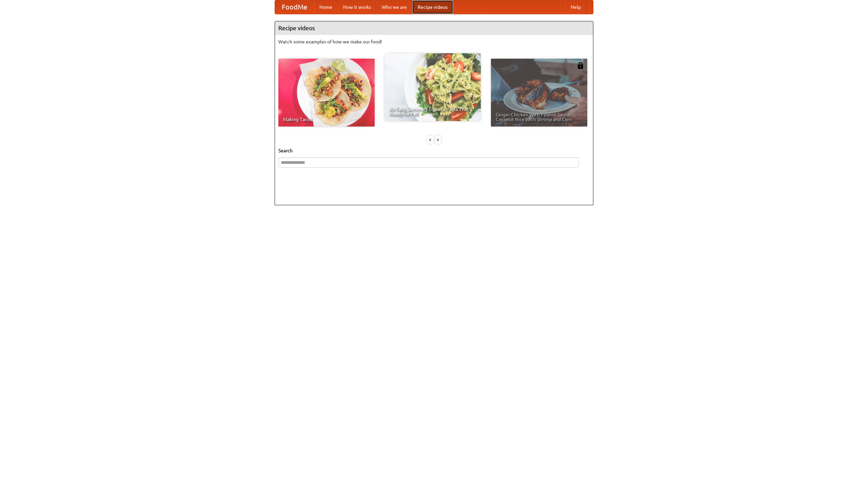 The image size is (868, 480). Describe the element at coordinates (357, 7) in the screenshot. I see `a: How it works` at that location.